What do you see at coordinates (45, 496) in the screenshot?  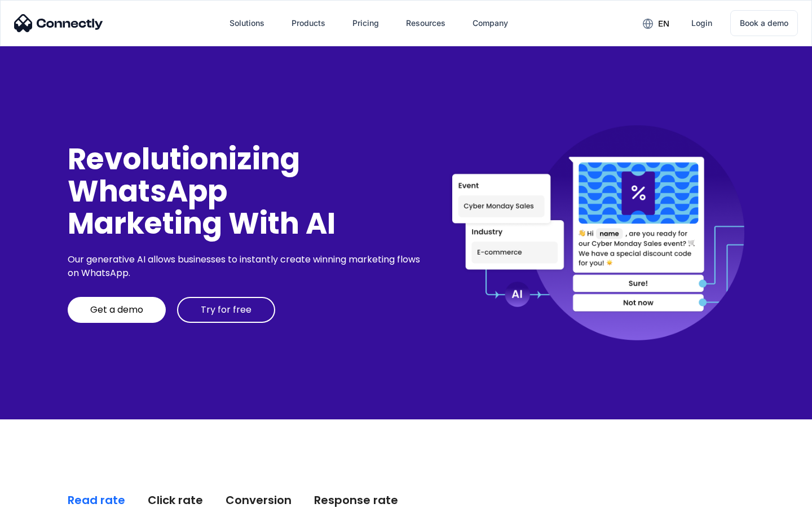 I see `ul: Language list` at bounding box center [45, 496].